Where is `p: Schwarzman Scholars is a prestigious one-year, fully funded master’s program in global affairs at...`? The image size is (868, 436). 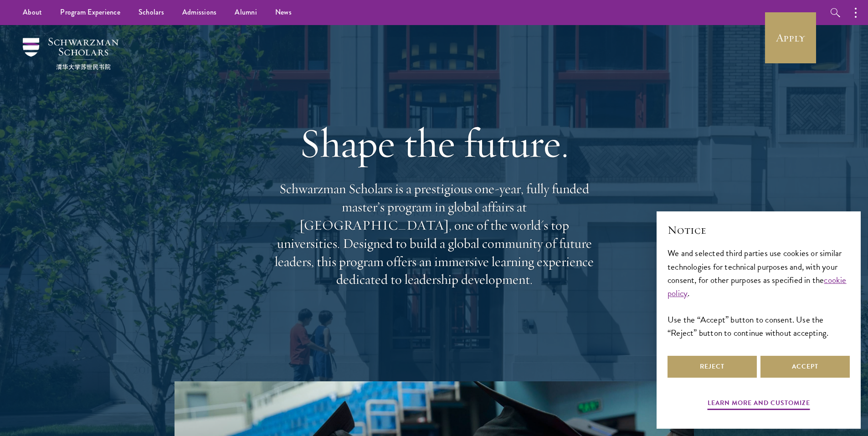 p: Schwarzman Scholars is a prestigious one-year, fully funded master’s program in global affairs at... is located at coordinates (434, 234).